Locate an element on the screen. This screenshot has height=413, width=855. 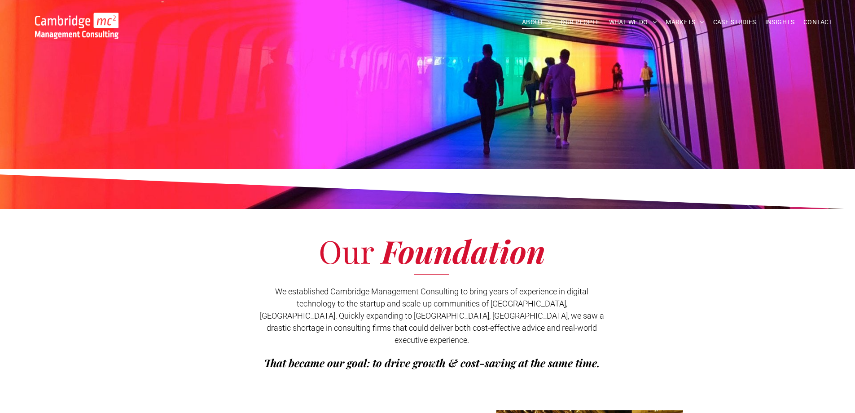
a: OUR PEOPLE is located at coordinates (580, 22).